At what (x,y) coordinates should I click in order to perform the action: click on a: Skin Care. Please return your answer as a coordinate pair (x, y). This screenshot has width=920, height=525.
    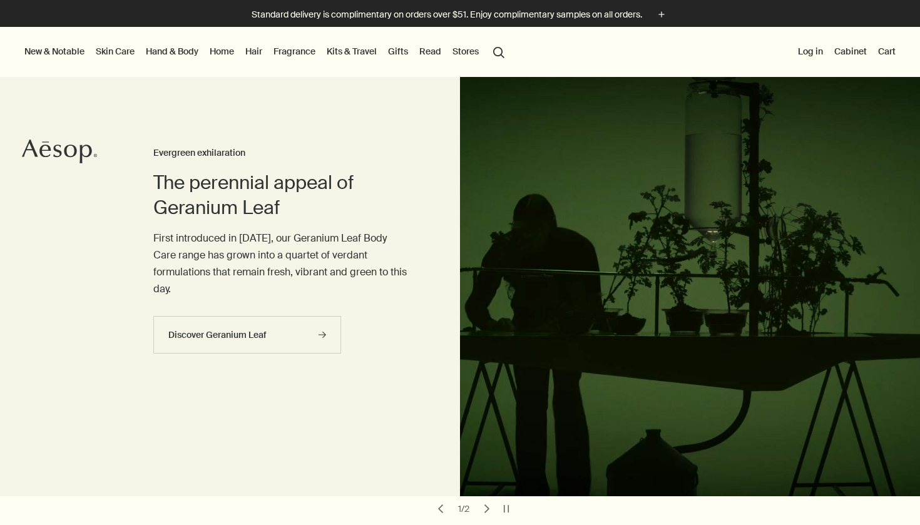
    Looking at the image, I should click on (115, 51).